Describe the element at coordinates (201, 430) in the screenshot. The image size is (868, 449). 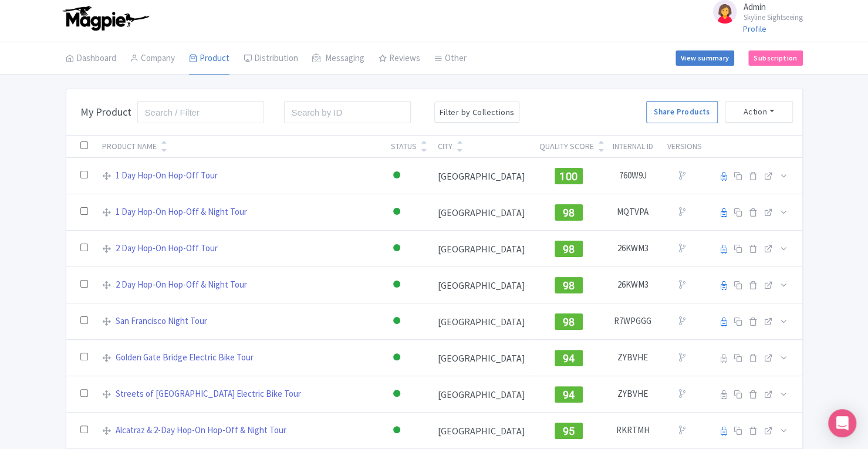
I see `a: Alcatraz & 2-Day Hop-On Hop-Off & Night Tour` at that location.